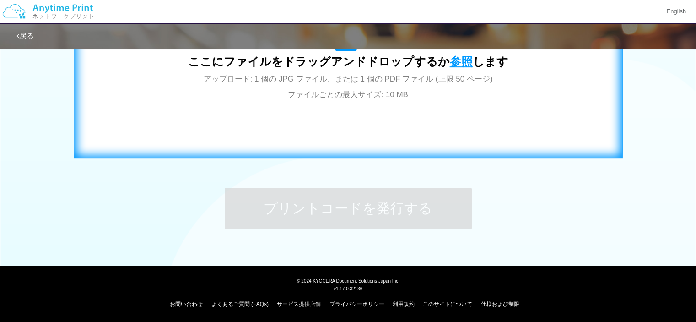 Image resolution: width=696 pixels, height=322 pixels. What do you see at coordinates (348, 86) in the screenshot?
I see `span: アップロード: 1 個の JPG ファイル、または 1 個の PDF ファイル (上限 50 ページ) ファイルごとの最大サイズ: 10 MB` at bounding box center [348, 86].